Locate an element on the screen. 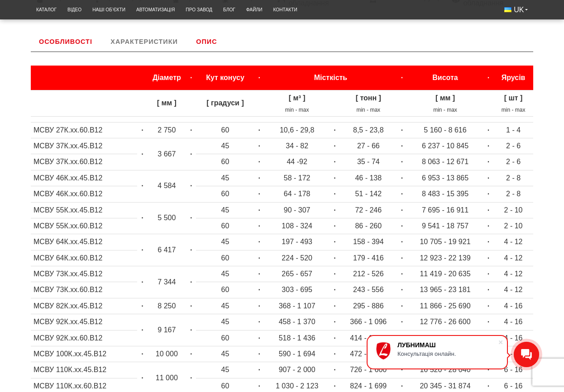 This screenshot has height=392, width=564. td: МСВУ 27К.хх.60.В12 is located at coordinates (84, 130).